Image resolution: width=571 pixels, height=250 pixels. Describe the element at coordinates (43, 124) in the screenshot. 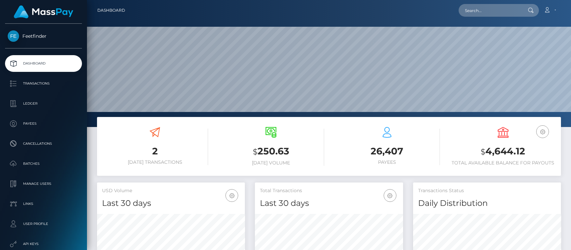

I see `a: Payees` at that location.